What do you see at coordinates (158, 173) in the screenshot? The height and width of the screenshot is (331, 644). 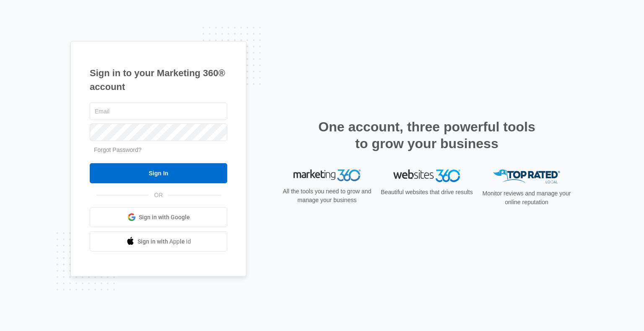 I see `input: Sign In` at bounding box center [158, 173].